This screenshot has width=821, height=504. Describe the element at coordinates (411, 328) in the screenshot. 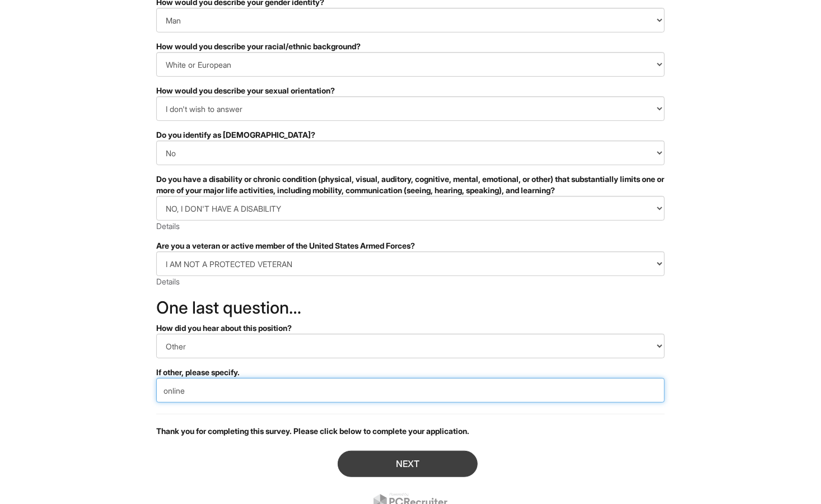

I see `div: How did you hear about this position?` at that location.